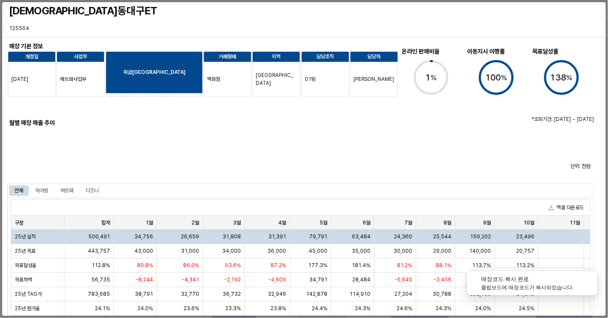 Image resolution: width=608 pixels, height=318 pixels. Describe the element at coordinates (479, 294) in the screenshot. I see `span: 302,153` at that location.